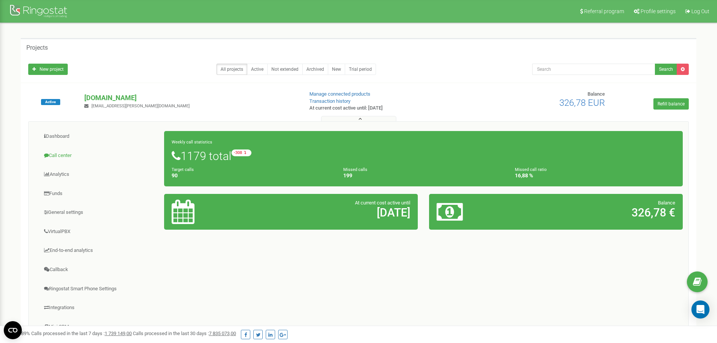 This screenshot has width=717, height=343. I want to click on small: -308, so click(241, 153).